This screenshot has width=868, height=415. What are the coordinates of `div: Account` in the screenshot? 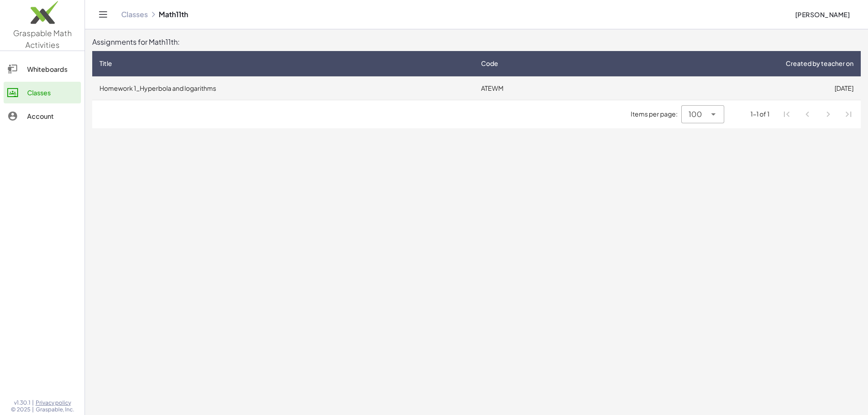 It's located at (52, 116).